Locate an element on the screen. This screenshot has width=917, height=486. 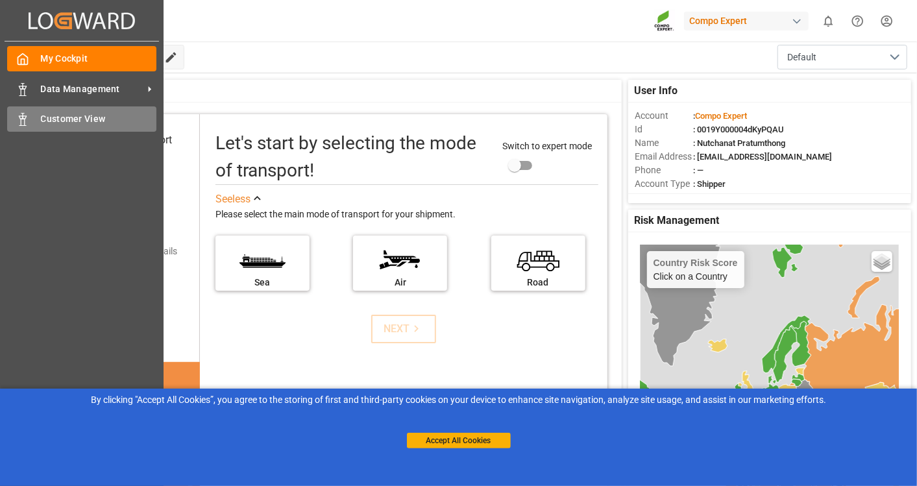
span: Phone is located at coordinates (664, 170).